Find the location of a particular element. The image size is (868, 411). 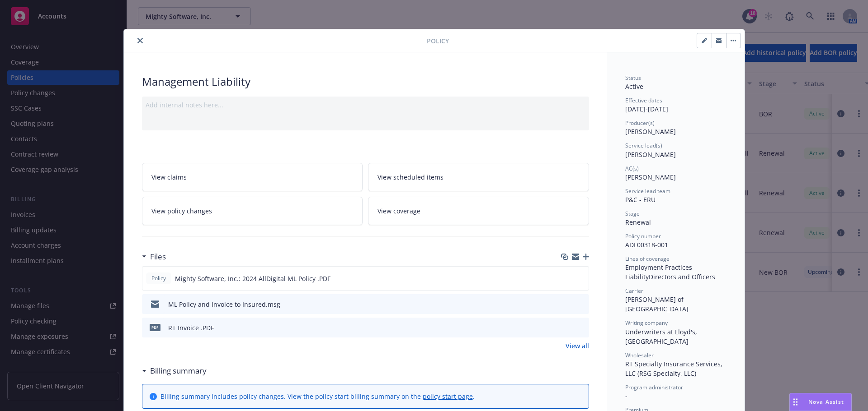

a: policy start page is located at coordinates (448, 397).